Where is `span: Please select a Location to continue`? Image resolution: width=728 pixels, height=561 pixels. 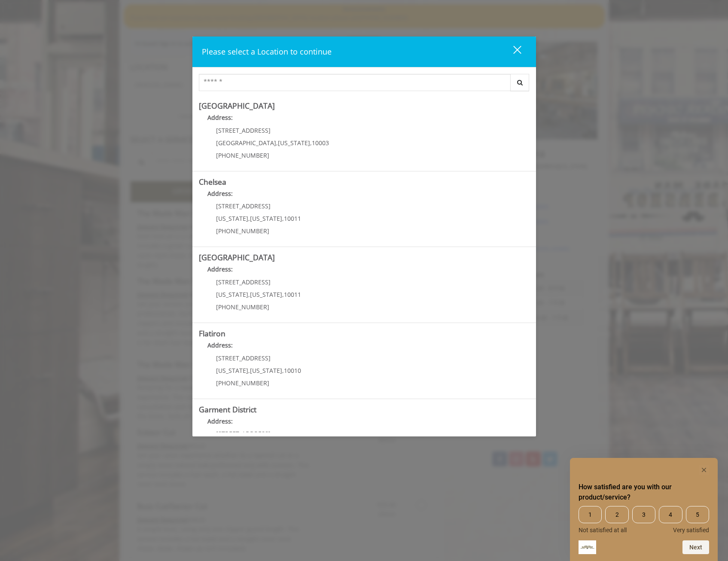 span: Please select a Location to continue is located at coordinates (267, 52).